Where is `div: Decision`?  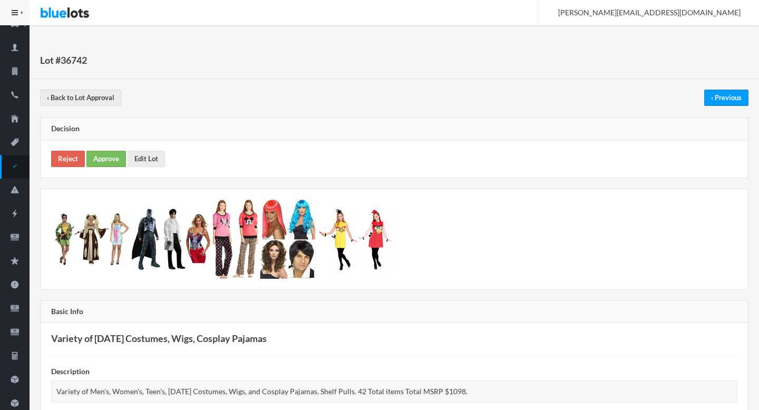 div: Decision is located at coordinates (394, 129).